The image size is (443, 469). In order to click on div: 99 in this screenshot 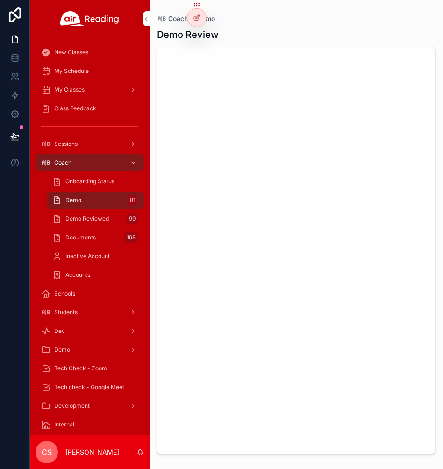, I will do `click(132, 219)`.